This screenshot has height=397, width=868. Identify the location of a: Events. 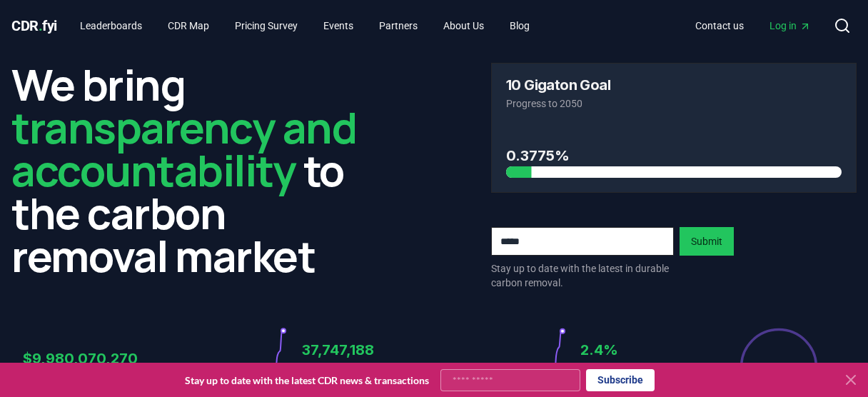
(338, 26).